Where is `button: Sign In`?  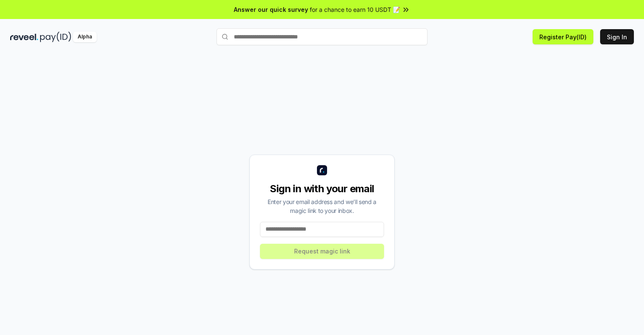
button: Sign In is located at coordinates (617, 37).